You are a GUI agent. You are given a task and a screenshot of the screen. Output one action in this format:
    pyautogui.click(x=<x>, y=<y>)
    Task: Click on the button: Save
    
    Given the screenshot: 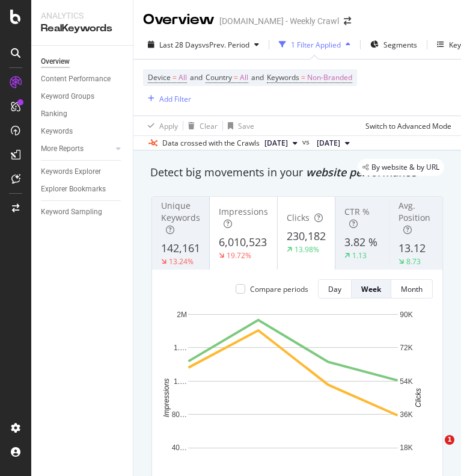 What is the action you would take?
    pyautogui.click(x=238, y=126)
    